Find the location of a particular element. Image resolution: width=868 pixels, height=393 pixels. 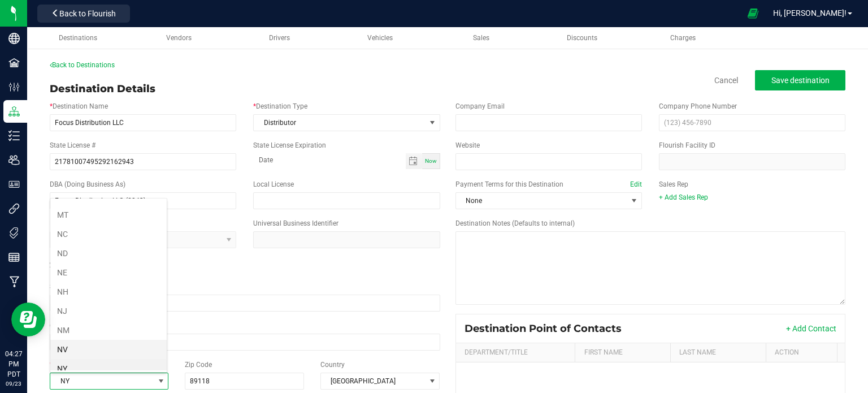

span: Distributor is located at coordinates (339, 123).